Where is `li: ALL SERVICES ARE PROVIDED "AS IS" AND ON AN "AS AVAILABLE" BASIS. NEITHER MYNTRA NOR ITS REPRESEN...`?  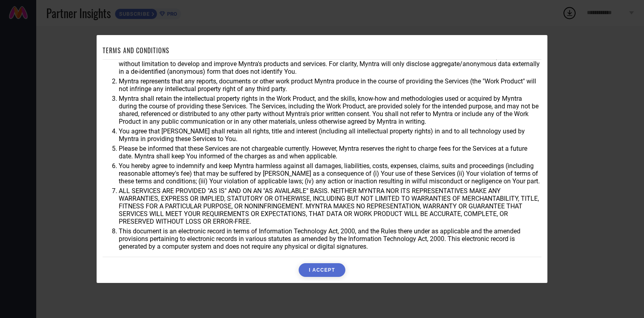
li: ALL SERVICES ARE PROVIDED "AS IS" AND ON AN "AS AVAILABLE" BASIS. NEITHER MYNTRA NOR ITS REPRESEN... is located at coordinates (330, 206).